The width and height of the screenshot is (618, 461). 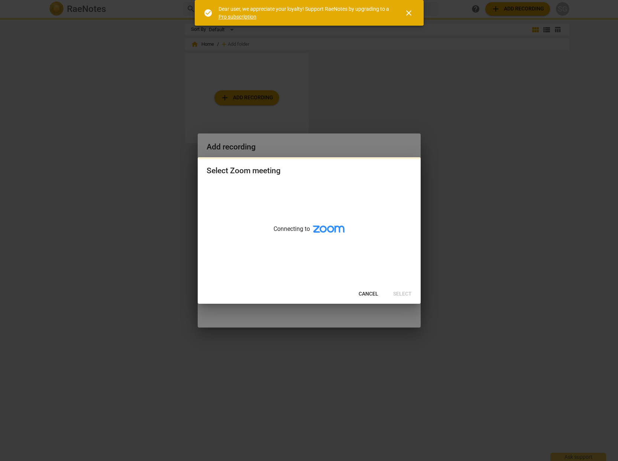 I want to click on div: Connecting to, so click(x=309, y=233).